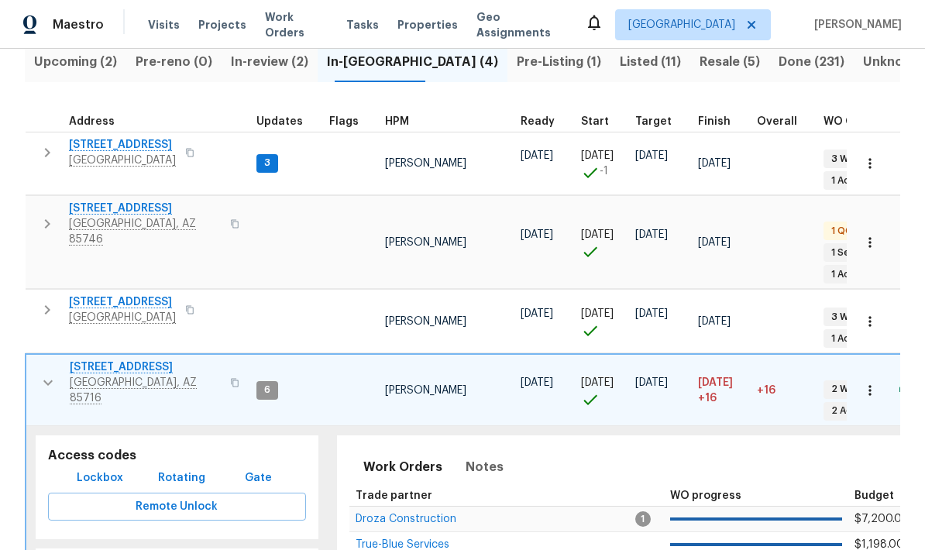  I want to click on span: 6, so click(267, 390).